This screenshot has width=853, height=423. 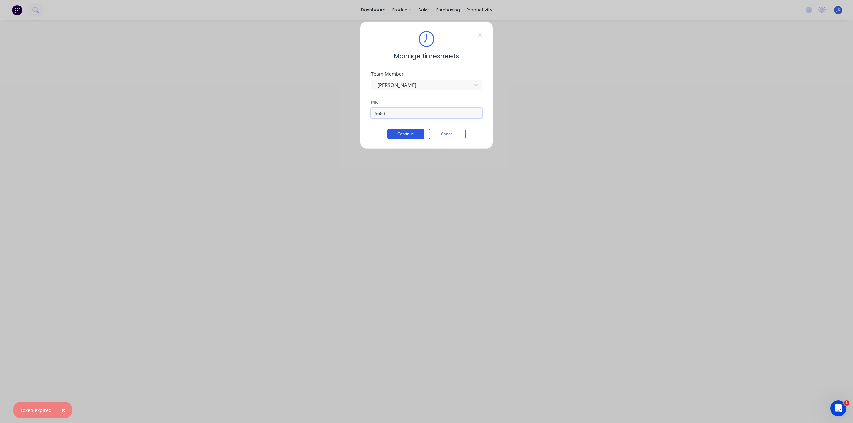 I want to click on button: Continue, so click(x=405, y=134).